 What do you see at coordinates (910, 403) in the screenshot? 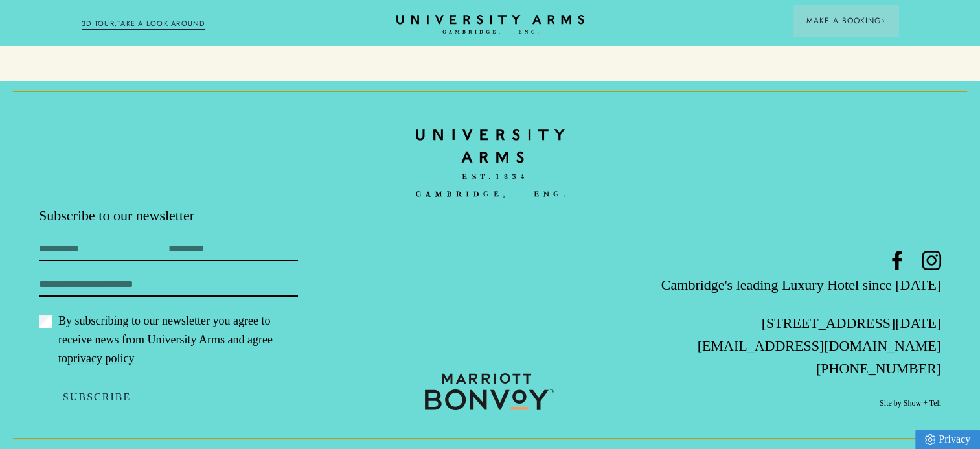
I see `a: Site by Show + Tell` at bounding box center [910, 403].